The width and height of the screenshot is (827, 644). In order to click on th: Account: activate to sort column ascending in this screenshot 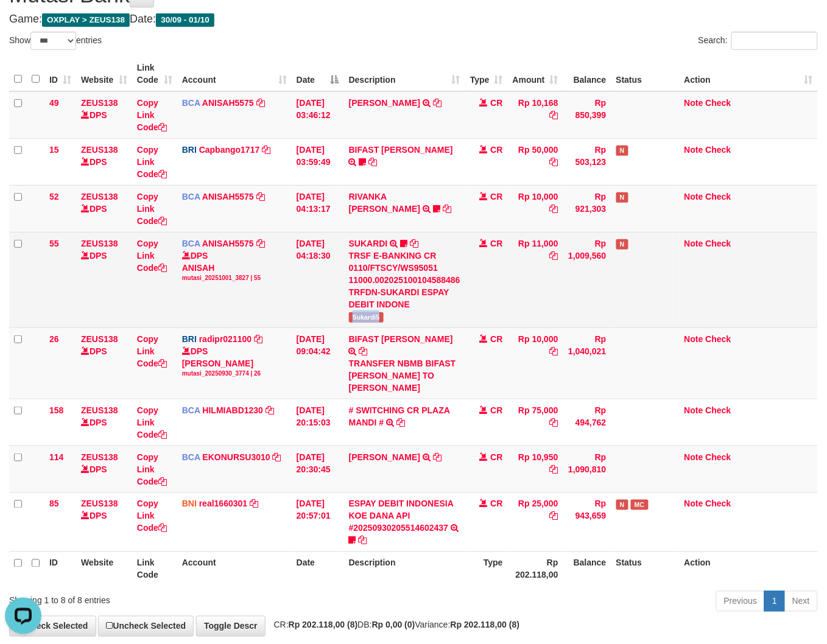, I will do `click(235, 74)`.